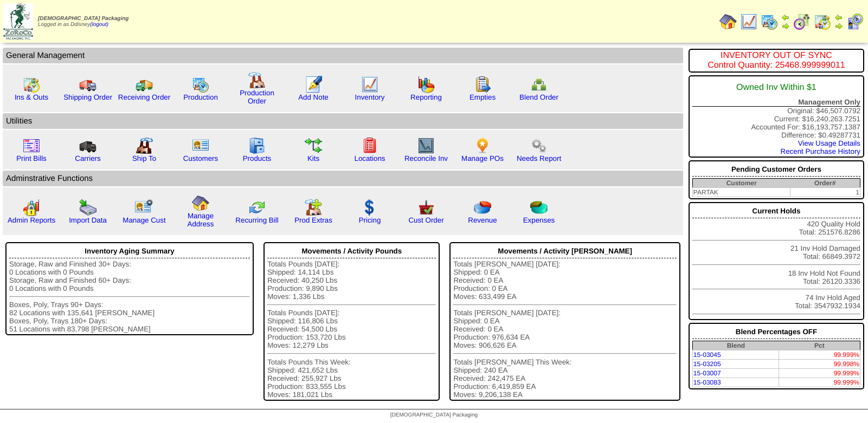 The image size is (868, 423). I want to click on td: 99.998%, so click(819, 364).